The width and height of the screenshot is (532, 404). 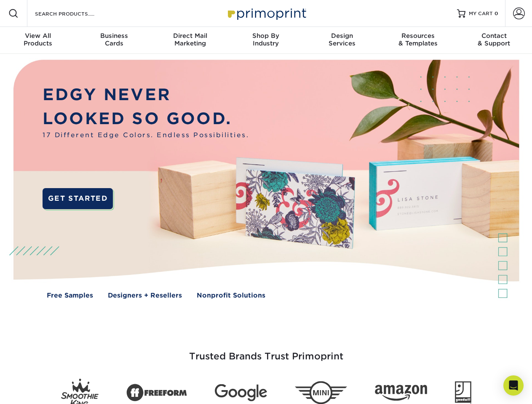 I want to click on span: MY CART, so click(x=481, y=13).